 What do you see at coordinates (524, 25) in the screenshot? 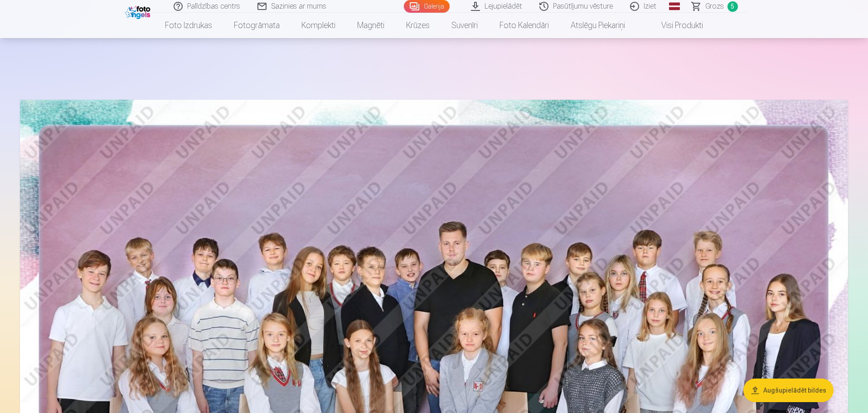
I see `a: Foto kalendāri` at bounding box center [524, 25].